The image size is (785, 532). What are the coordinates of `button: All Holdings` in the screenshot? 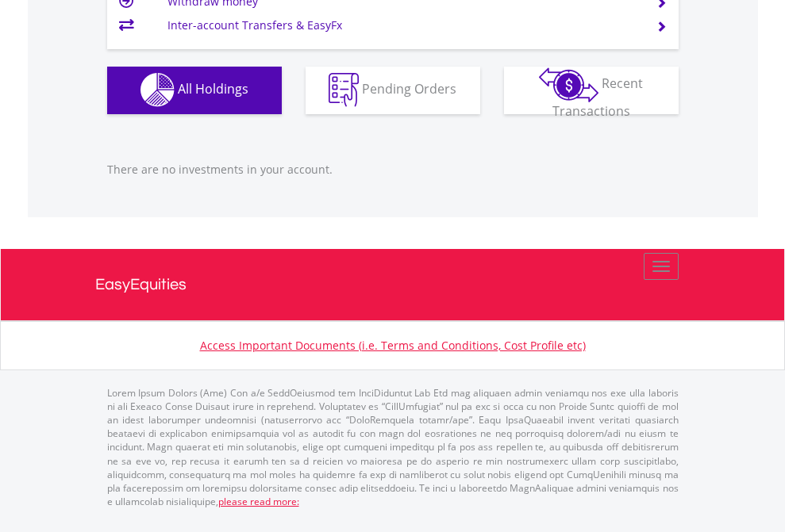 It's located at (195, 91).